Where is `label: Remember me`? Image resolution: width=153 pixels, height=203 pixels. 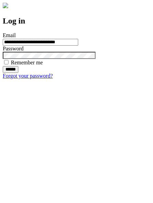
label: Remember me is located at coordinates (27, 62).